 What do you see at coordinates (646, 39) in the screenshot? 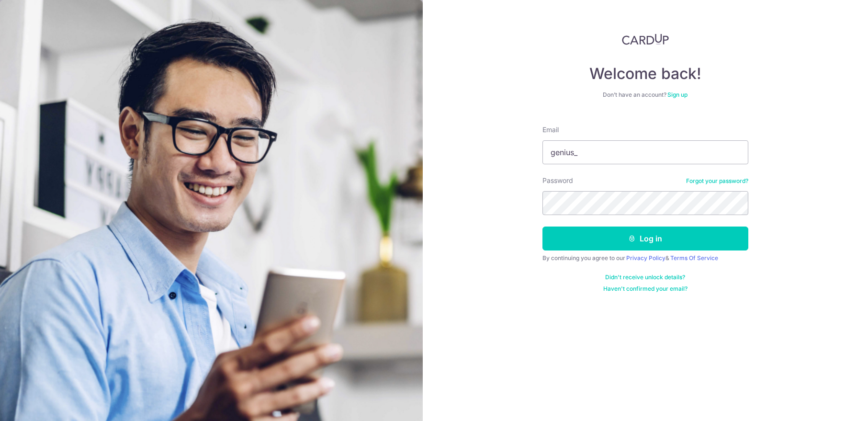
I see `img: CardUp Logo` at bounding box center [646, 39].